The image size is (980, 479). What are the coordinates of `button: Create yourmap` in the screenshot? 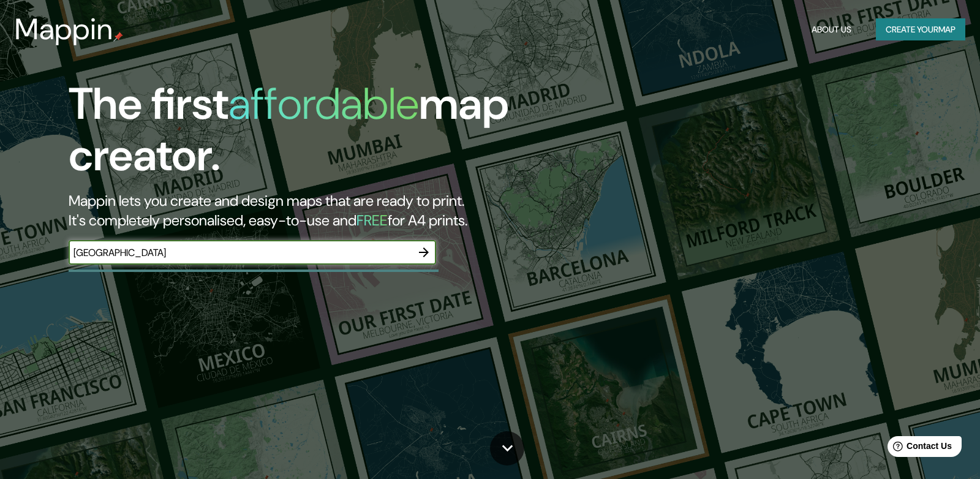 It's located at (920, 30).